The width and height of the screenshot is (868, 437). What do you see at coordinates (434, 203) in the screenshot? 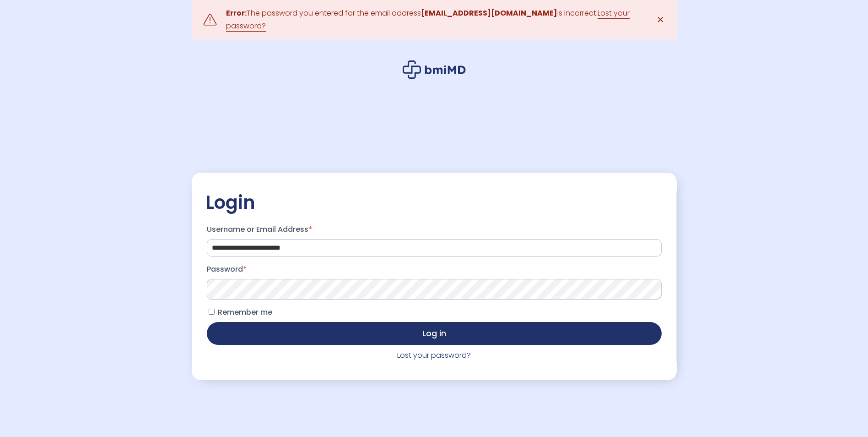
I see `h2: Login` at bounding box center [434, 203].